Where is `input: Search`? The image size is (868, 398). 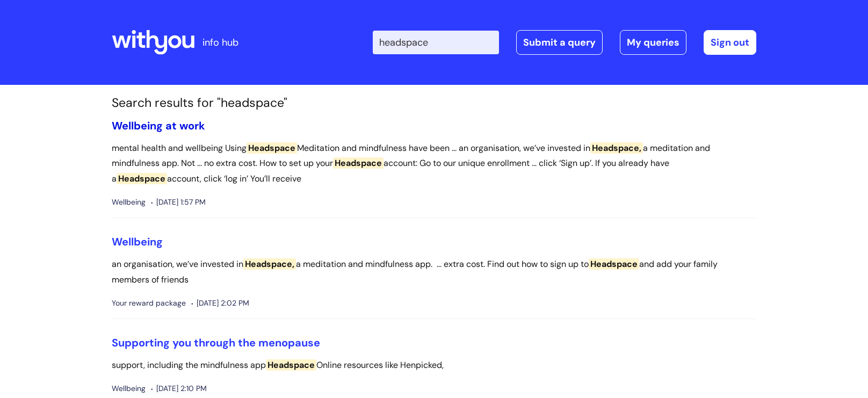 input: Search is located at coordinates (436, 42).